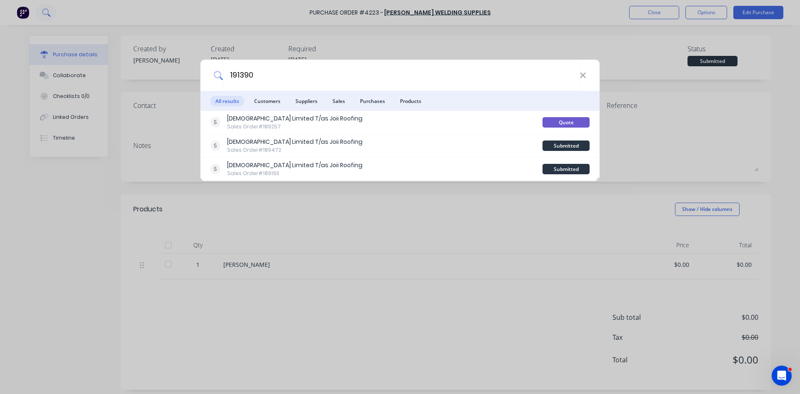  What do you see at coordinates (373, 101) in the screenshot?
I see `span: Purchases` at bounding box center [373, 101].